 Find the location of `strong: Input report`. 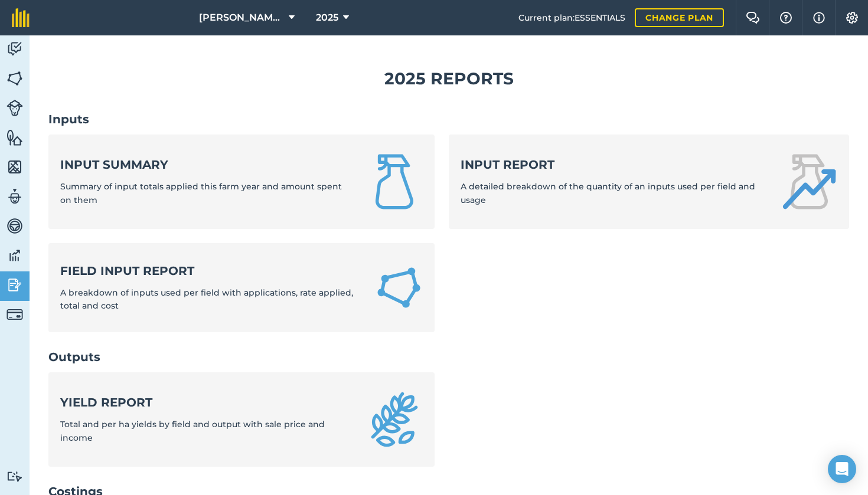

strong: Input report is located at coordinates (614, 165).